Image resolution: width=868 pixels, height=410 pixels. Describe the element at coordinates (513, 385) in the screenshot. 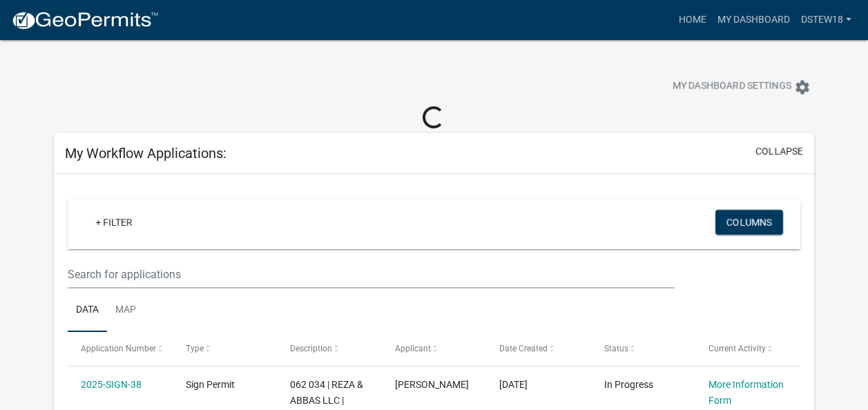

I see `span: 09/25/2025` at that location.